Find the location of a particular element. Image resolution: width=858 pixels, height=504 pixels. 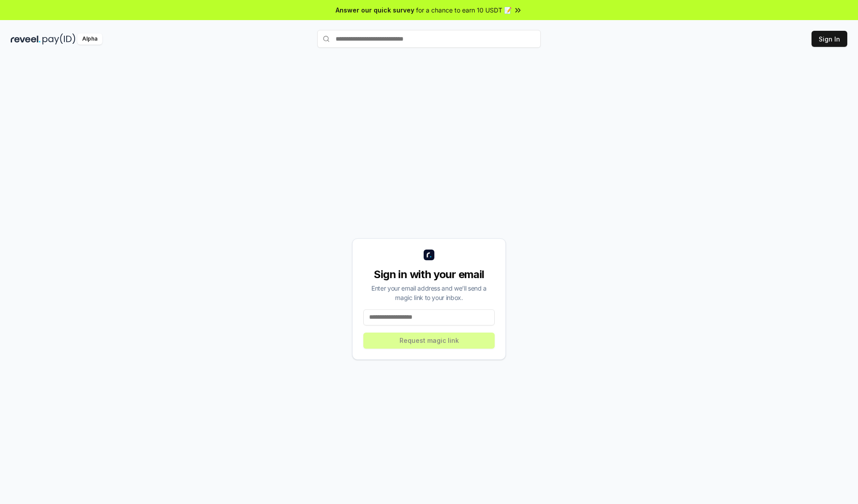

div: Alpha is located at coordinates (90, 39).